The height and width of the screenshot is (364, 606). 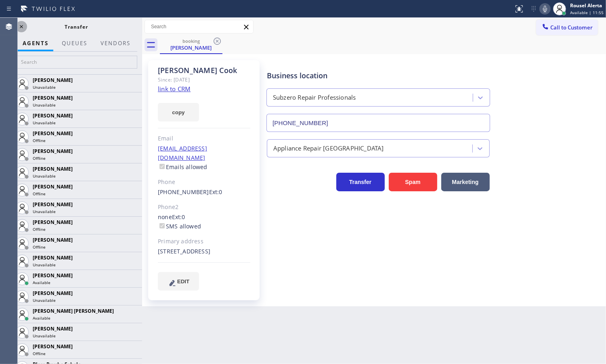 I want to click on label: SMS allowed, so click(x=179, y=226).